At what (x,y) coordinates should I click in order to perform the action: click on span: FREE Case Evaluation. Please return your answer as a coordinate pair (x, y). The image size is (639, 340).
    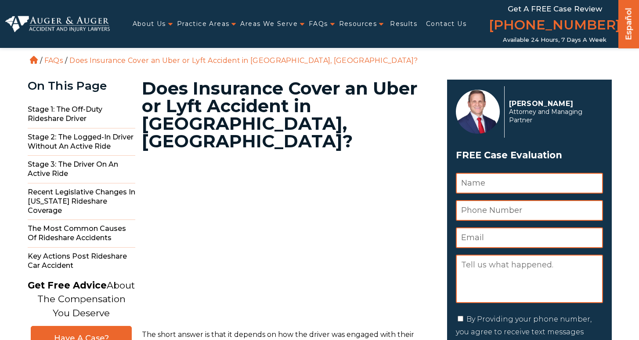
    Looking at the image, I should click on (529, 155).